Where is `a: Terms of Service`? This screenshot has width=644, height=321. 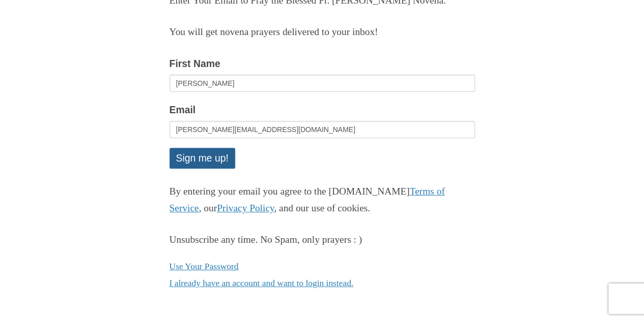 a: Terms of Service is located at coordinates (307, 200).